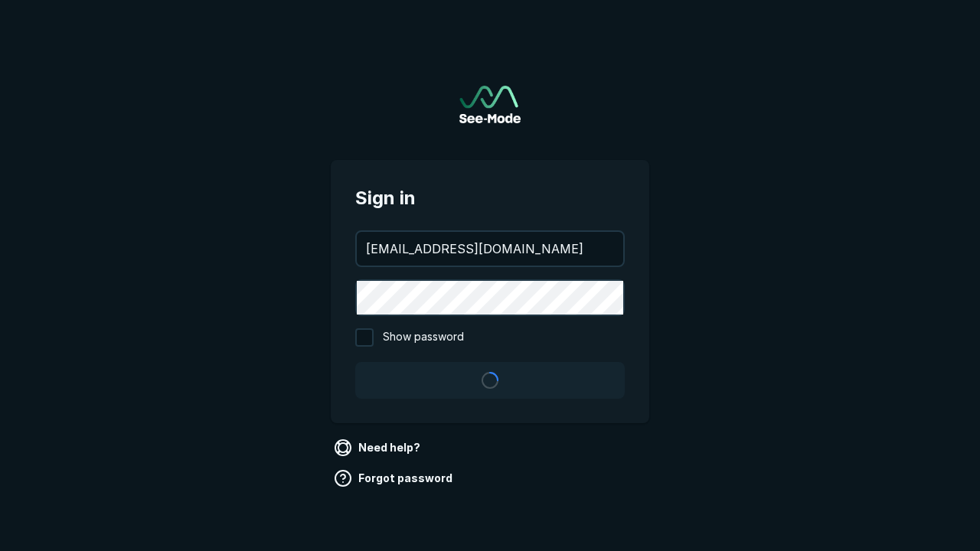  Describe the element at coordinates (490, 249) in the screenshot. I see `input: your@email.com` at that location.